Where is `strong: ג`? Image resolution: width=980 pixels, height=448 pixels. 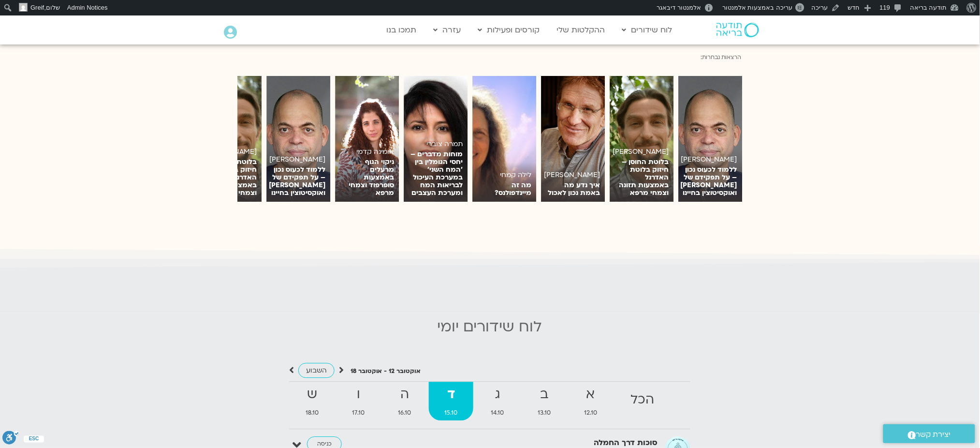
strong: ג is located at coordinates (498, 394).